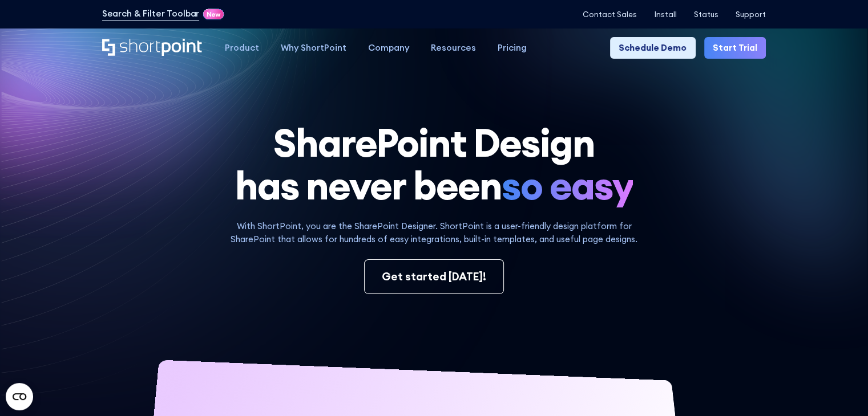 Image resolution: width=868 pixels, height=416 pixels. I want to click on a: Product, so click(242, 48).